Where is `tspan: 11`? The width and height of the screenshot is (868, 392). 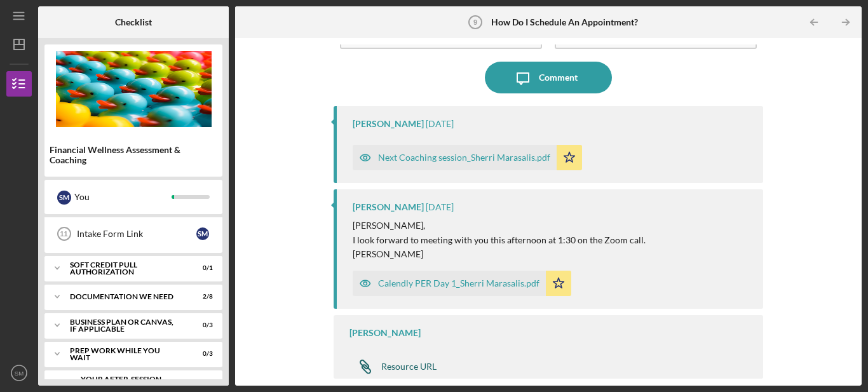 tspan: 11 is located at coordinates (63, 233).